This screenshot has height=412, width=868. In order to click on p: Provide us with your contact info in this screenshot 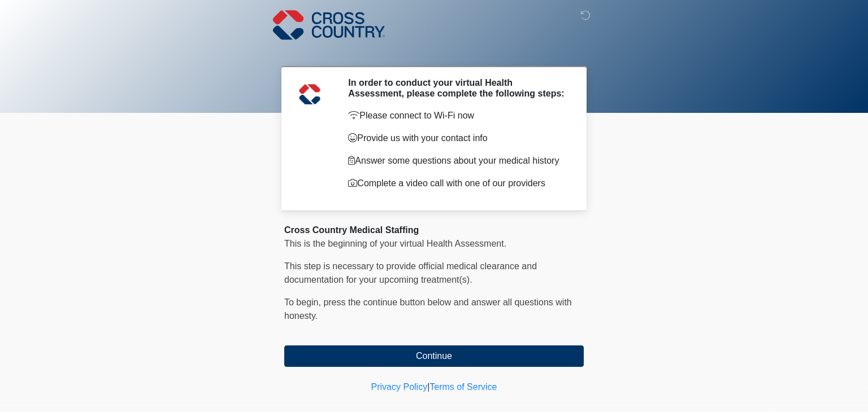, I will do `click(457, 139)`.